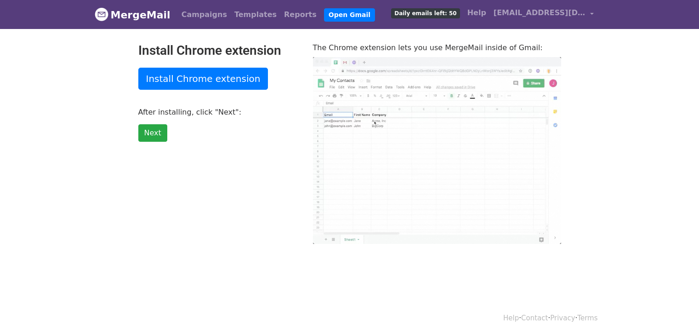 This screenshot has height=336, width=699. What do you see at coordinates (425, 13) in the screenshot?
I see `span: Daily emails left: 50` at bounding box center [425, 13].